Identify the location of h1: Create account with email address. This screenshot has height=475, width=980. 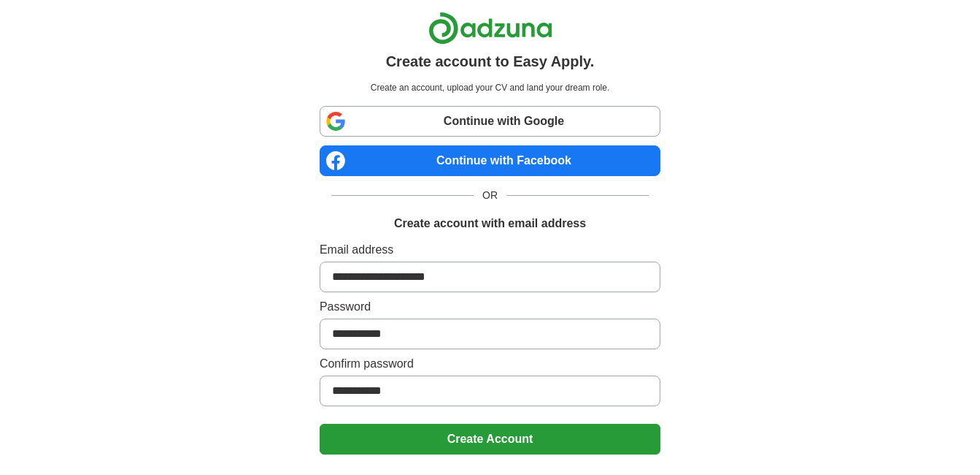
(490, 223).